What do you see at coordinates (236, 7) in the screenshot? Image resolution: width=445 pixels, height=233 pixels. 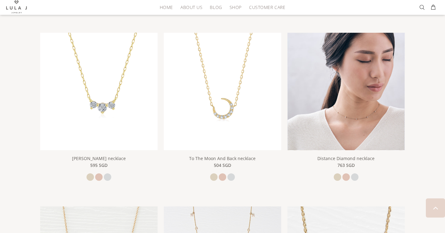 I see `a: SHOP` at bounding box center [236, 7].